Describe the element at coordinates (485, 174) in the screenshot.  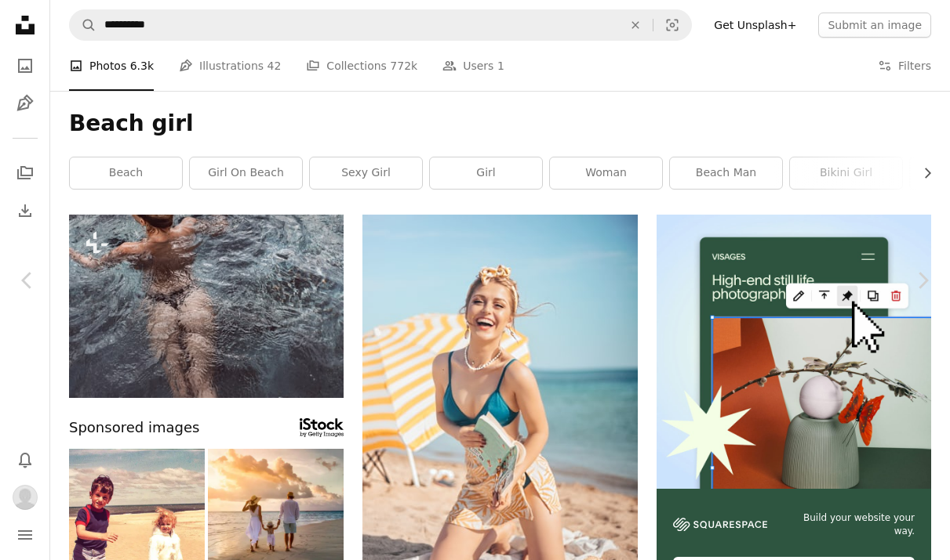
I see `a: girl` at that location.